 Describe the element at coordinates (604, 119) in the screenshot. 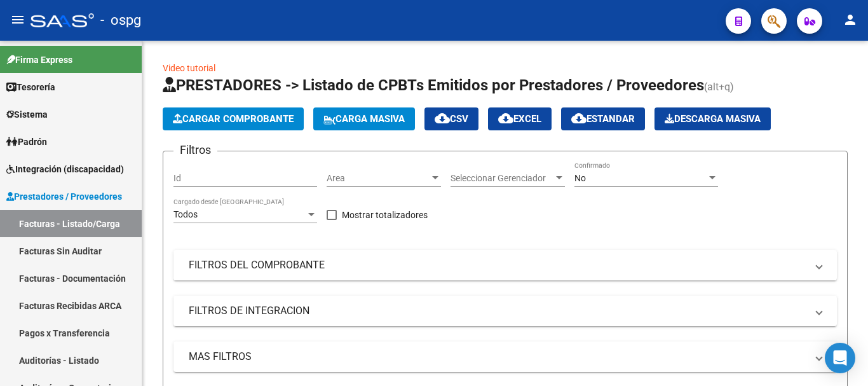

I see `span: Estandar` at that location.